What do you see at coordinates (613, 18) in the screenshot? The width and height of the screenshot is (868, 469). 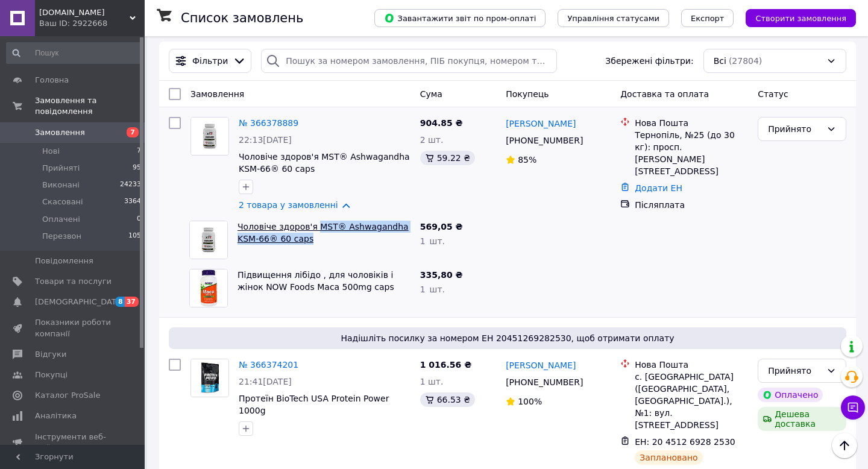 I see `button: Управління статусами` at bounding box center [613, 18].